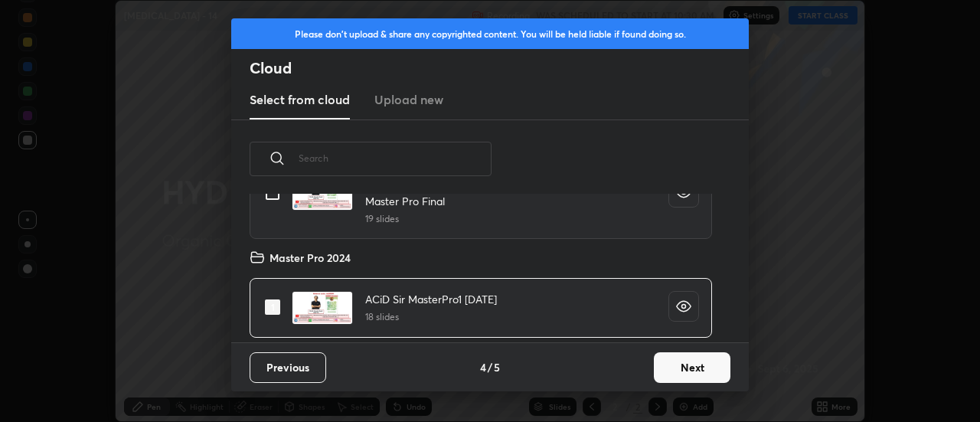 Image resolution: width=980 pixels, height=422 pixels. Describe the element at coordinates (431, 317) in the screenshot. I see `h5: 18 slides` at that location.